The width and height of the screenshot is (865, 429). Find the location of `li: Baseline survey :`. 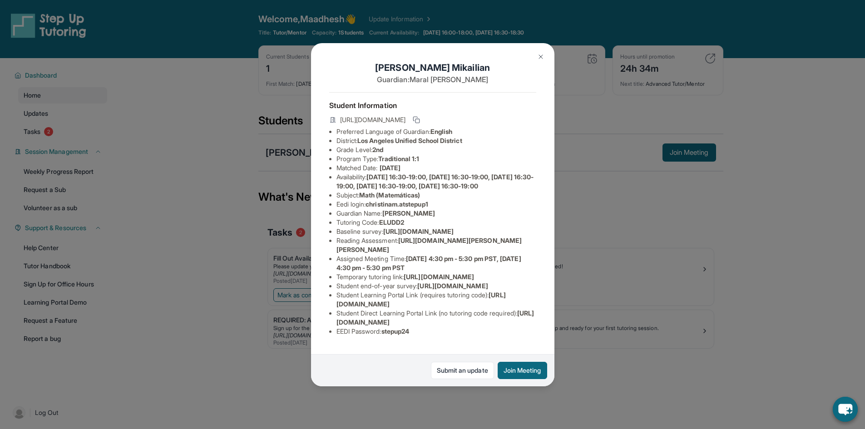

li: Baseline survey : is located at coordinates (437, 232).